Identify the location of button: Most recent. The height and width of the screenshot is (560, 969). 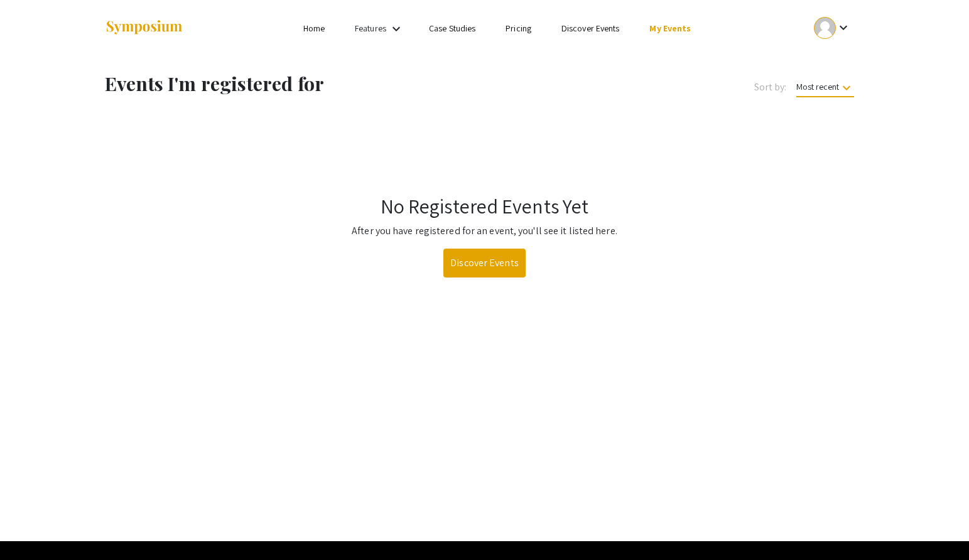
(825, 87).